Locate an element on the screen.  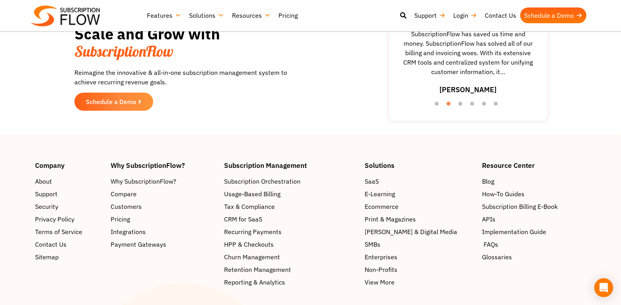
h4: Resource Center is located at coordinates (534, 165).